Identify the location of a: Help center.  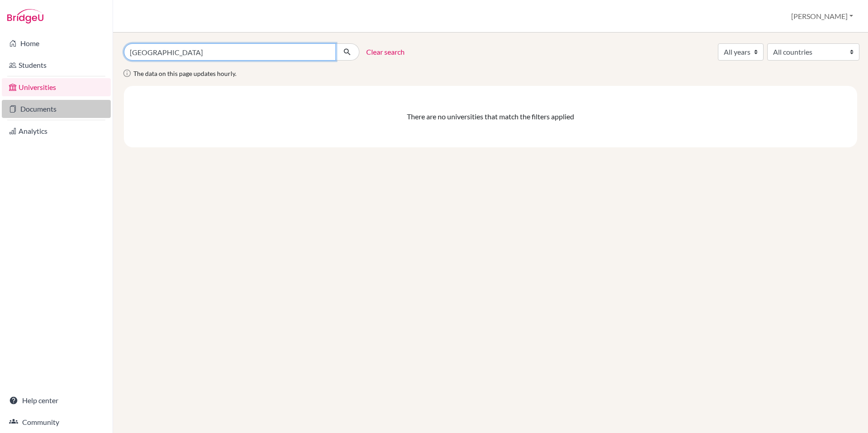
(56, 401).